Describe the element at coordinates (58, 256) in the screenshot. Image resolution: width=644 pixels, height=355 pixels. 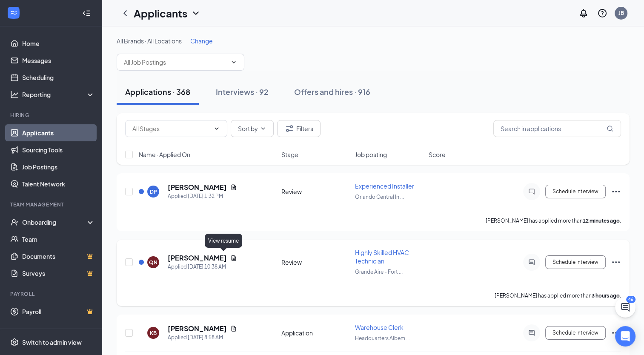
I see `a: DocumentsCrown` at that location.